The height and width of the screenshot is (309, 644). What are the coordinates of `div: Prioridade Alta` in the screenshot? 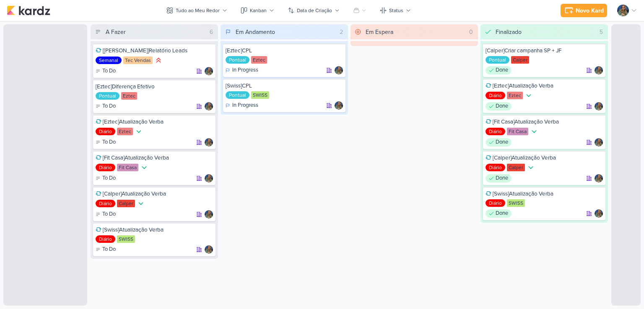 It's located at (158, 60).